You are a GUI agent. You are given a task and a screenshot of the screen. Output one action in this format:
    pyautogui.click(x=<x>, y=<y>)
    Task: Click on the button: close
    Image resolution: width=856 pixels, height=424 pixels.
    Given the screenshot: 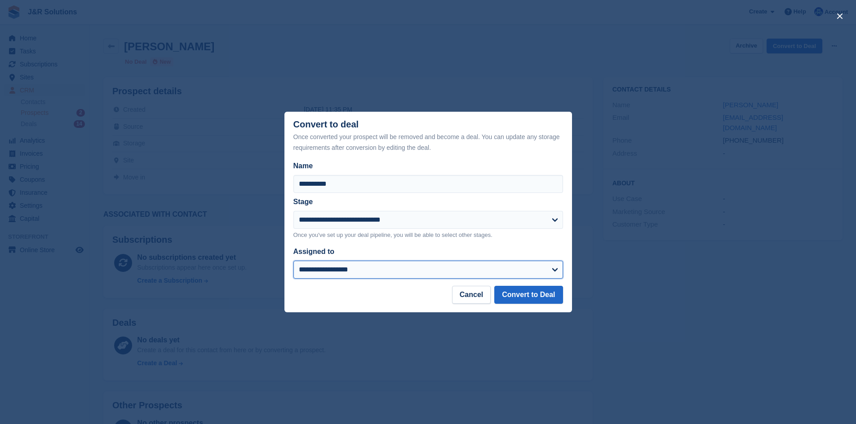 What is the action you would take?
    pyautogui.click(x=839, y=16)
    